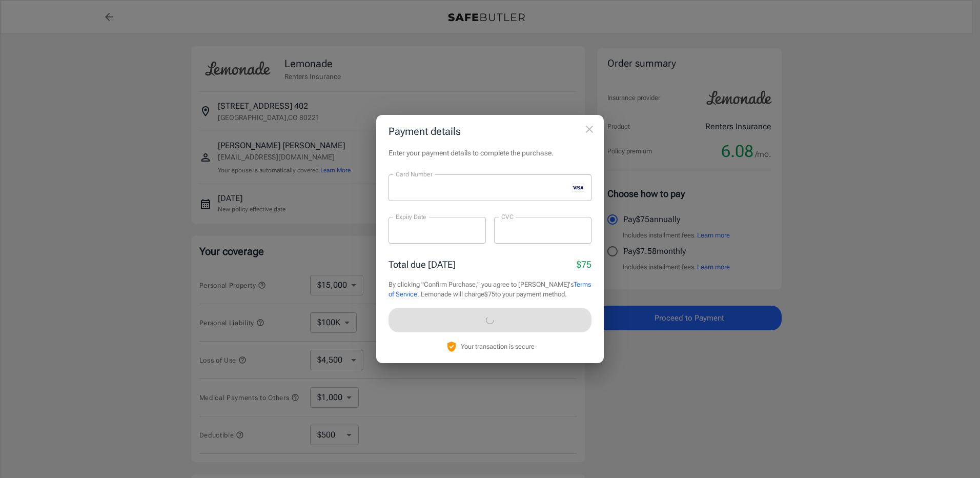 The height and width of the screenshot is (478, 980). Describe the element at coordinates (508, 216) in the screenshot. I see `label: CVC` at that location.